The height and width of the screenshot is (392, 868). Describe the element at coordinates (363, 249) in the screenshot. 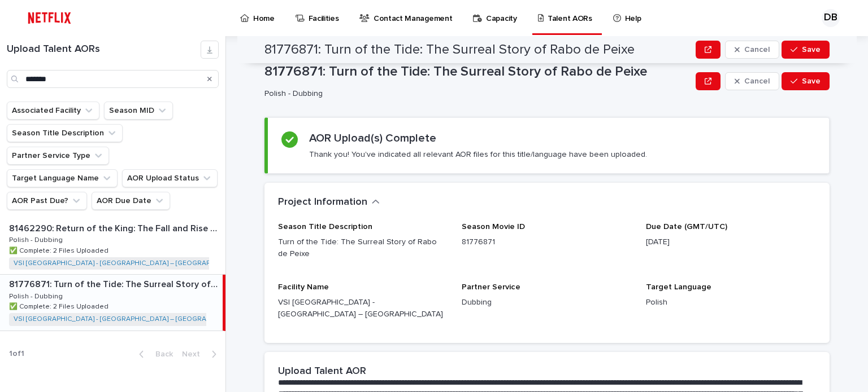

I see `p: Turn of the Tide: The Surreal Story of Rabo de Peixe` at that location.